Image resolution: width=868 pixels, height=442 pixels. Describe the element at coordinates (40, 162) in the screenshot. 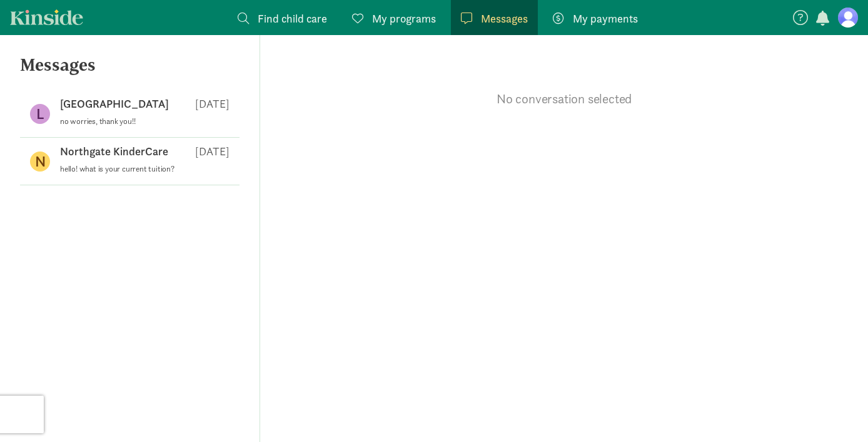

I see `figure: N` at that location.